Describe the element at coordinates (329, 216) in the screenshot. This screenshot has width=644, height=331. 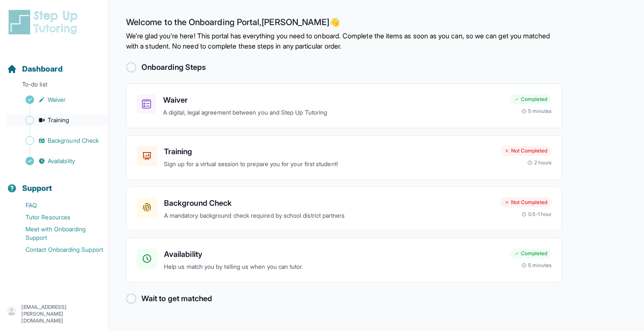
I see `p: A mandatory background check required by school district partners` at that location.